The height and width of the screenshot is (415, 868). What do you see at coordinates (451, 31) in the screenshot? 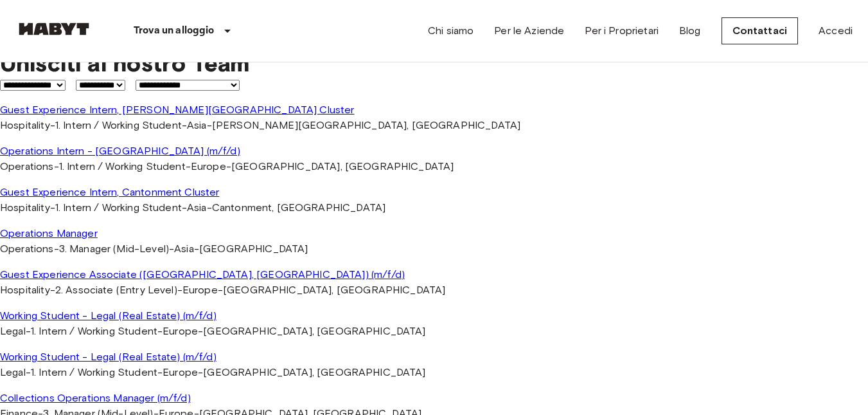
I see `a: Chi siamo` at bounding box center [451, 31].